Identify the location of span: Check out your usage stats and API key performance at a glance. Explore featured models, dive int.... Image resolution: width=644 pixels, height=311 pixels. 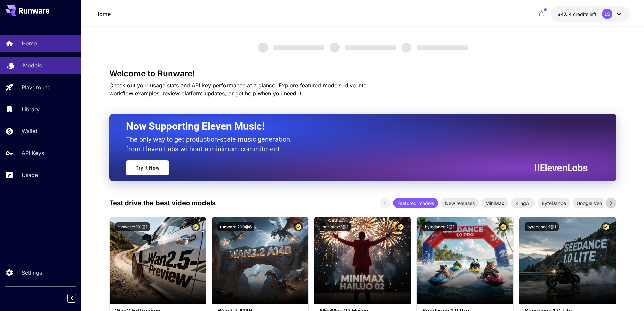
(238, 89).